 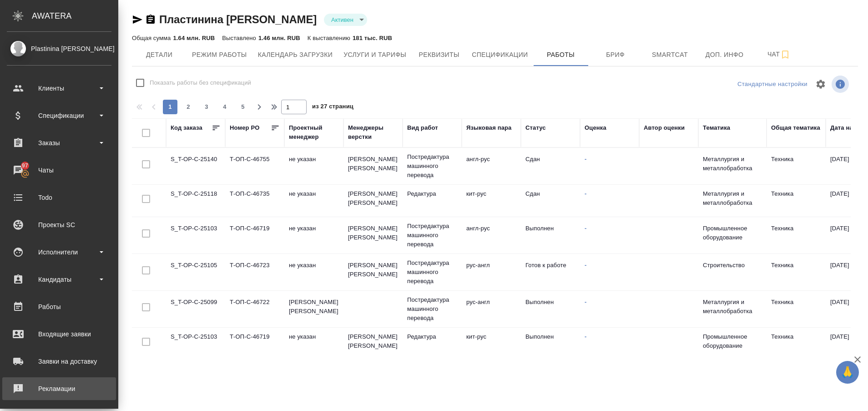 I want to click on div: Оценка, so click(x=595, y=128).